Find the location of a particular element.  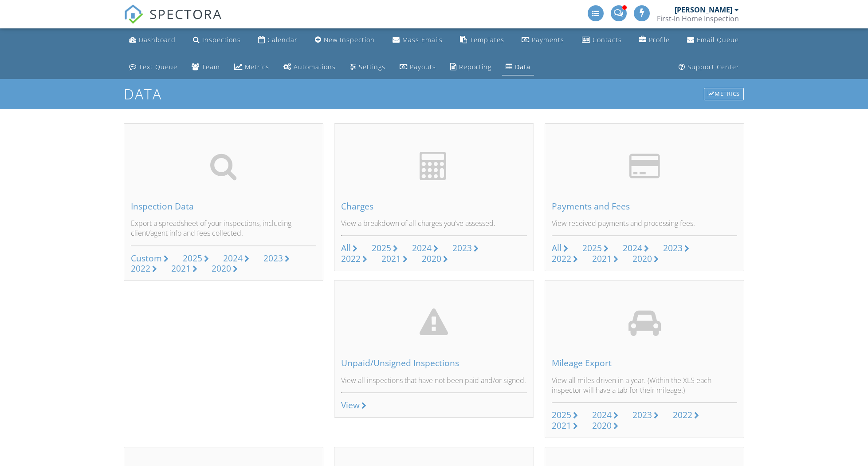

a: New Inspection is located at coordinates (345, 40).